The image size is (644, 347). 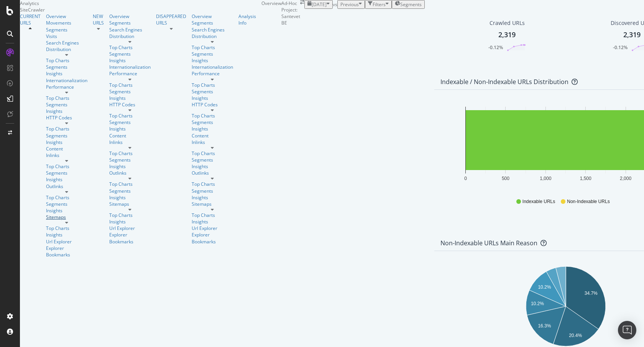 I want to click on a: Visits, so click(x=51, y=36).